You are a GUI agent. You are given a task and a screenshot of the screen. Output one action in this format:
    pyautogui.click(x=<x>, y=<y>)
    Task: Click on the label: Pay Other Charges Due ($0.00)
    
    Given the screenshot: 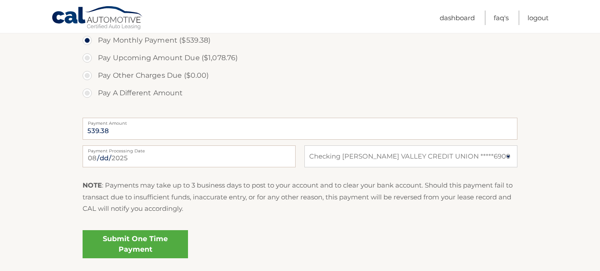 What is the action you would take?
    pyautogui.click(x=300, y=76)
    